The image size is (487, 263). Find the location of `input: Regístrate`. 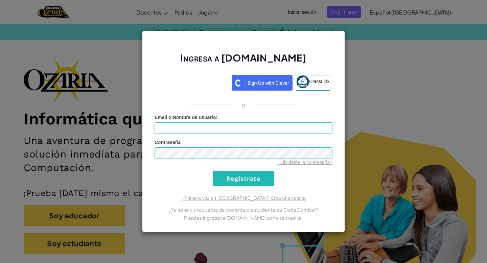

input: Regístrate is located at coordinates (244, 178).